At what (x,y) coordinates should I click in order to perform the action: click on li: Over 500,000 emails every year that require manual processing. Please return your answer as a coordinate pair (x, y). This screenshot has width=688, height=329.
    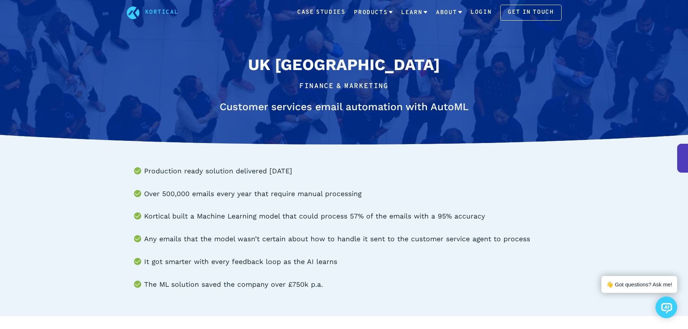
    Looking at the image, I should click on (353, 194).